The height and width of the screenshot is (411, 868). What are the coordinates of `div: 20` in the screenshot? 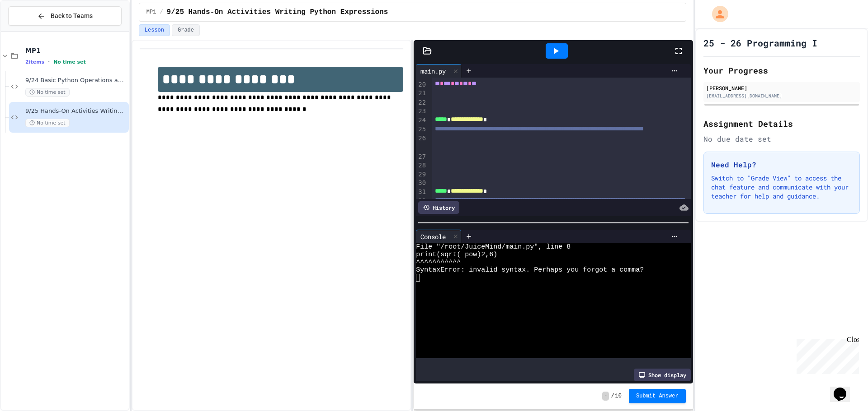 It's located at (421, 84).